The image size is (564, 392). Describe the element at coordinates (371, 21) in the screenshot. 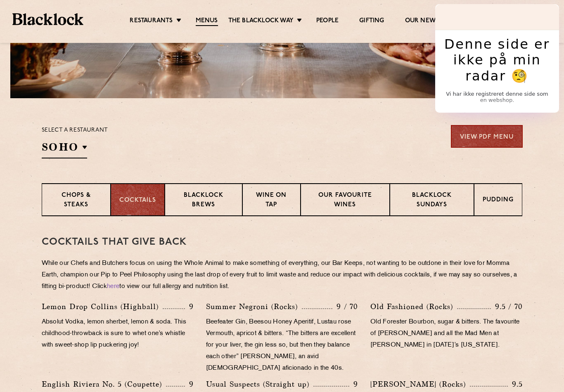

I see `a: Gifting` at that location.